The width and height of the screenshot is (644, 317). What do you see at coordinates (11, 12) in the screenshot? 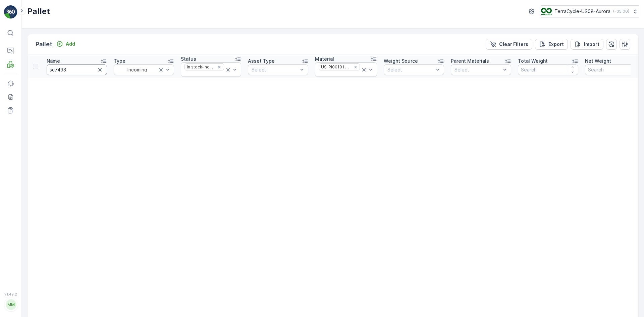
I see `img: logo` at bounding box center [11, 12].